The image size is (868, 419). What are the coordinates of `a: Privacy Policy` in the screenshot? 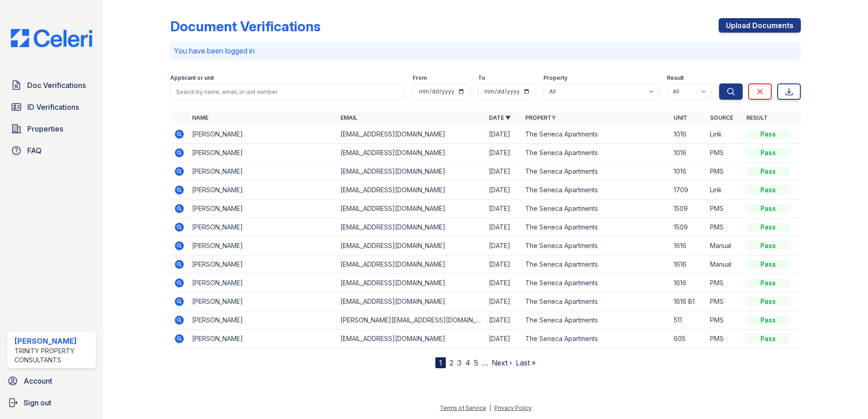 It's located at (513, 408).